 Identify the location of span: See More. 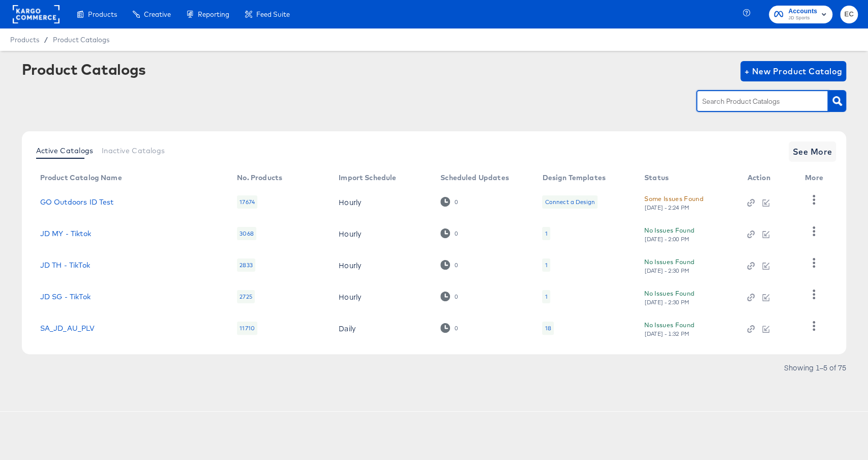
(813, 151).